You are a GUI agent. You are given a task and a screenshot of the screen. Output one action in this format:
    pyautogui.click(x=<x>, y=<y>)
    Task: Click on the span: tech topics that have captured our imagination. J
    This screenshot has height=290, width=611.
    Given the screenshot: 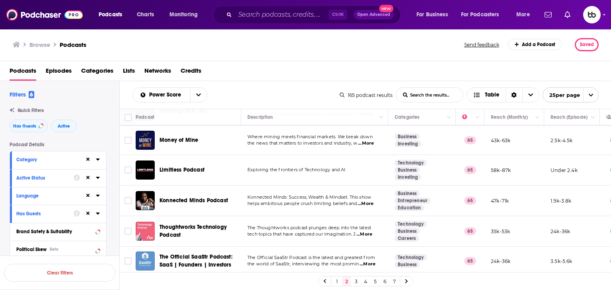 What is the action you would take?
    pyautogui.click(x=301, y=234)
    